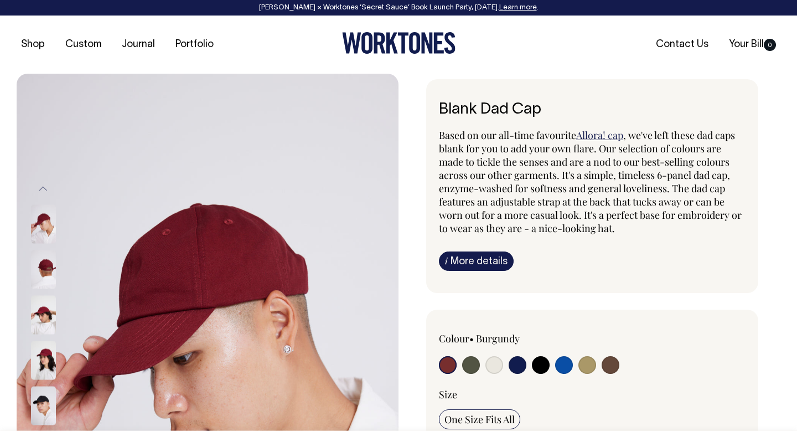 The height and width of the screenshot is (431, 797). What do you see at coordinates (507, 135) in the screenshot?
I see `span: Based on our all-time favourite` at bounding box center [507, 135].